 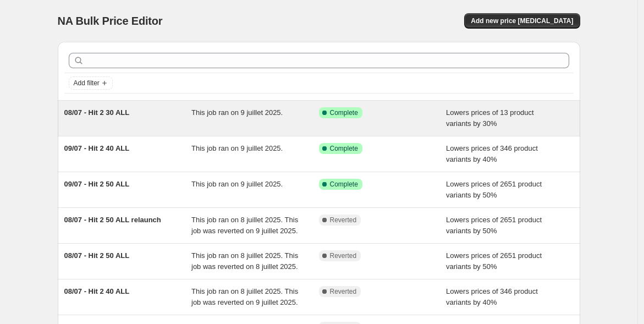 What do you see at coordinates (87, 83) in the screenshot?
I see `span: Add filter` at bounding box center [87, 83].